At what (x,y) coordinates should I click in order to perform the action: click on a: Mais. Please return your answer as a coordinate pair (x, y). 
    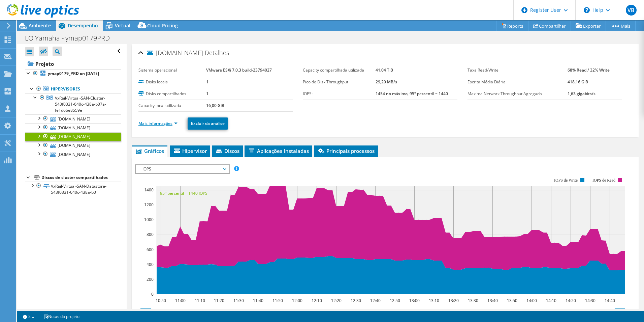
    Looking at the image, I should click on (620, 26).